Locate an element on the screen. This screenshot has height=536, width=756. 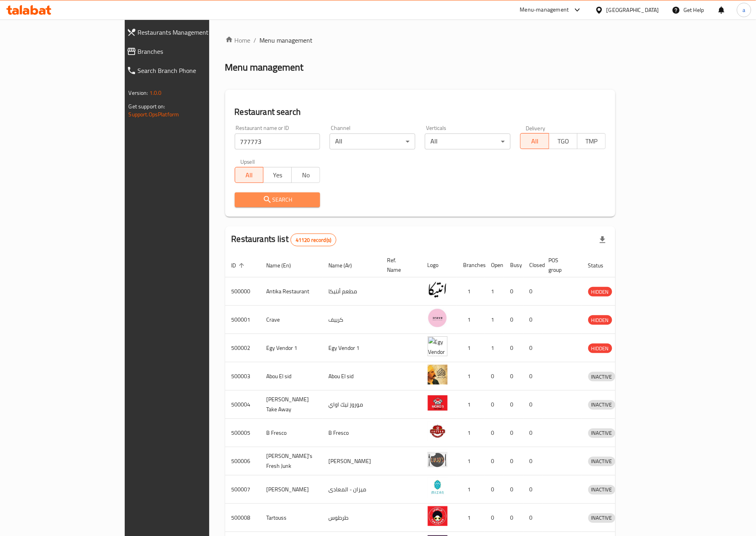
td: Tartouss is located at coordinates (291, 517).